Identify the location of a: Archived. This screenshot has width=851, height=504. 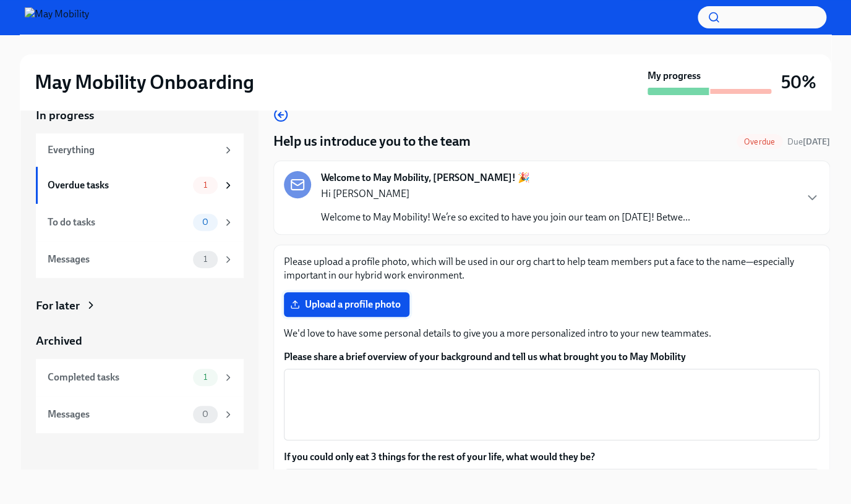
(140, 341).